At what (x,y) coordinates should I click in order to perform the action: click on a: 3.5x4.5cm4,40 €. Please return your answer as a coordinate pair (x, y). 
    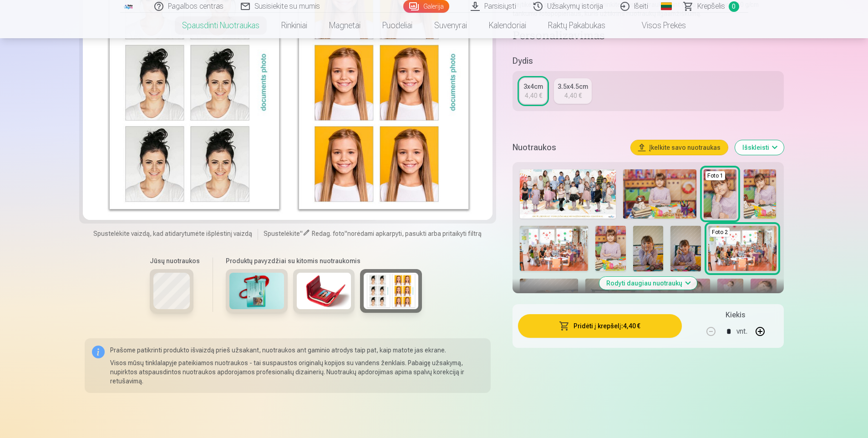
    Looking at the image, I should click on (573, 91).